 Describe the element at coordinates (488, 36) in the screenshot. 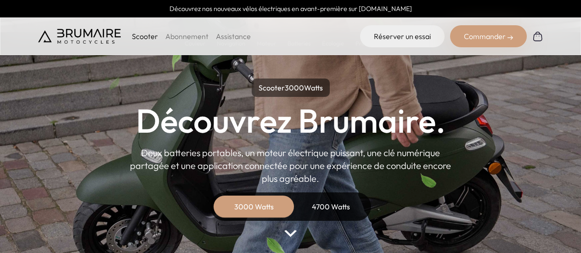

I see `div: Commander` at that location.